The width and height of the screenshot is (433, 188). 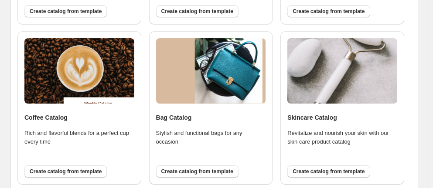 What do you see at coordinates (342, 118) in the screenshot?
I see `h4: Skincare Catalog` at bounding box center [342, 118].